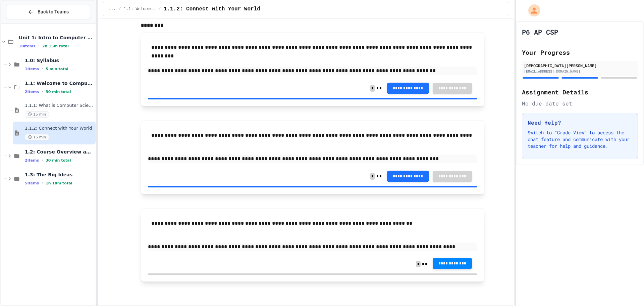  I want to click on div: No due date set, so click(580, 104).